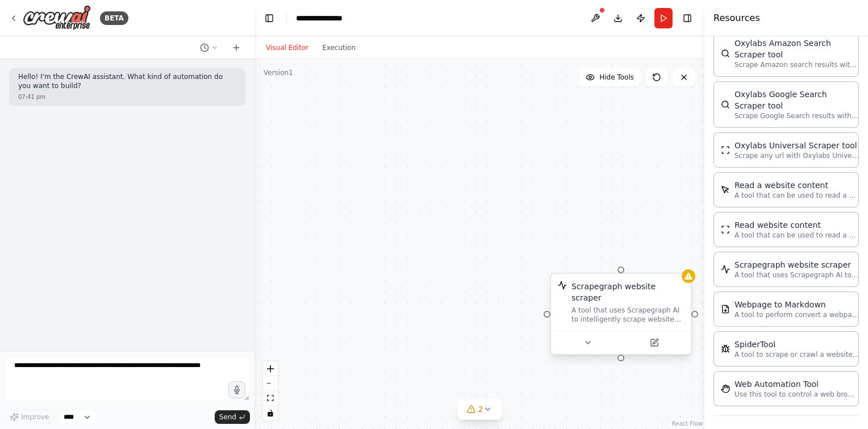  Describe the element at coordinates (628, 315) in the screenshot. I see `div: A tool that uses Scrapegraph AI to intelligently scrape website content.` at that location.